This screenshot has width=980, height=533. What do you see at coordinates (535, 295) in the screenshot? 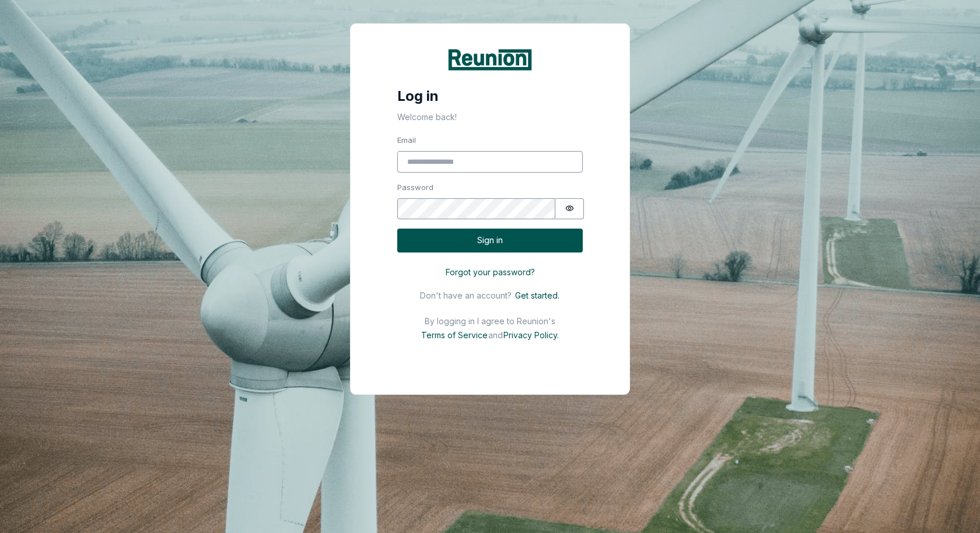
I see `button: Get started.` at bounding box center [535, 295].